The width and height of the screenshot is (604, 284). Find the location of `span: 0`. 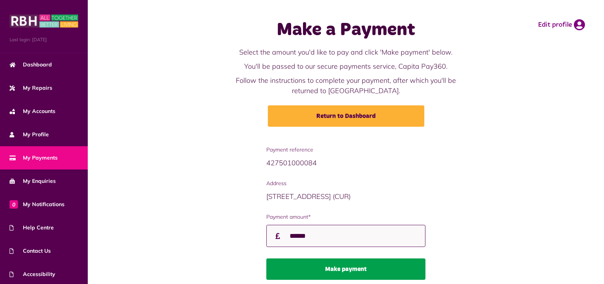

span: 0 is located at coordinates (14, 204).